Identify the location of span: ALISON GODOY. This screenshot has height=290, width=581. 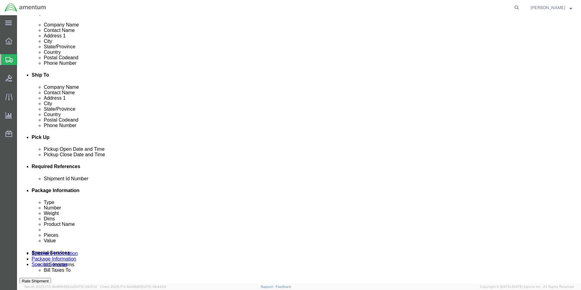
(548, 8).